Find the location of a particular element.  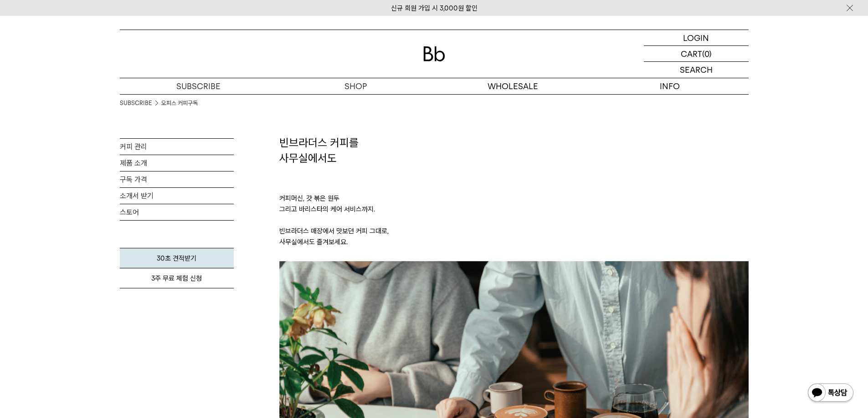

a: 3주 무료 체험 신청 is located at coordinates (177, 278).